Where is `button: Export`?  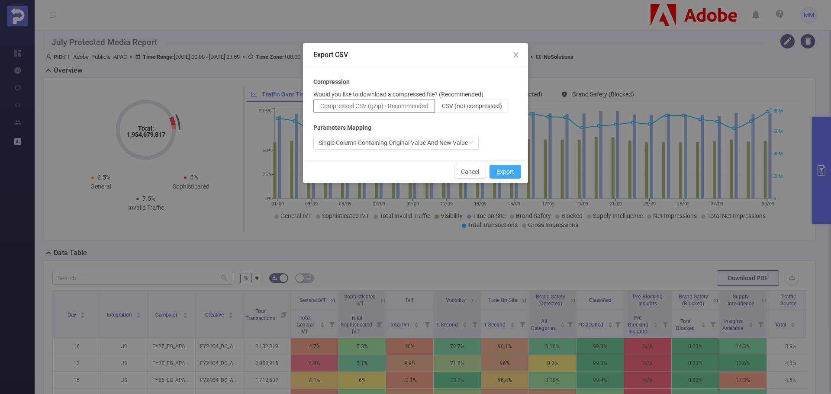
button: Export is located at coordinates (505, 172).